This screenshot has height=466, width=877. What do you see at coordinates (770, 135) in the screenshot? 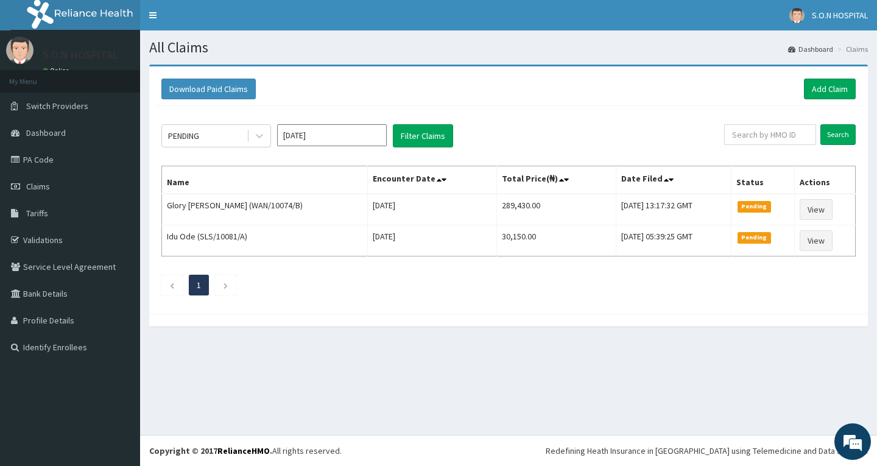
I see `input: Search by HMO ID` at bounding box center [770, 135].